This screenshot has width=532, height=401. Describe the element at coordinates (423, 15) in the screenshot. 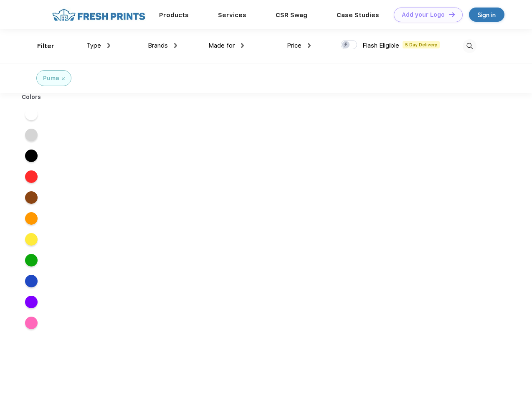

I see `div: Add your Logo` at that location.